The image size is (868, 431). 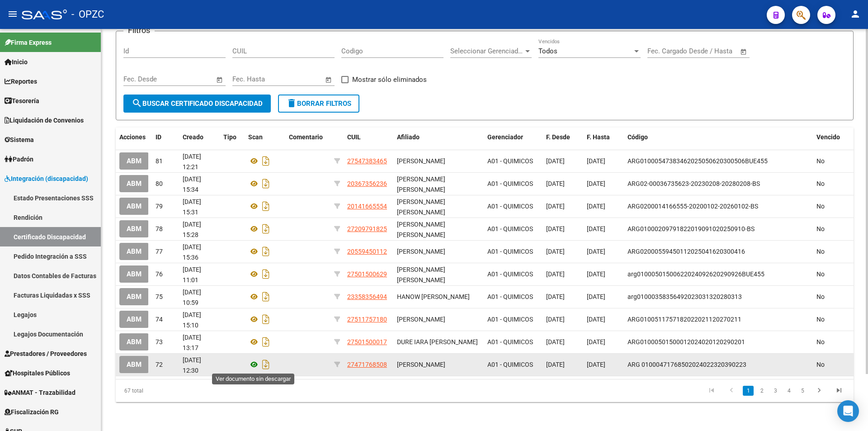 What do you see at coordinates (802, 390) in the screenshot?
I see `li: page 5` at bounding box center [802, 390].